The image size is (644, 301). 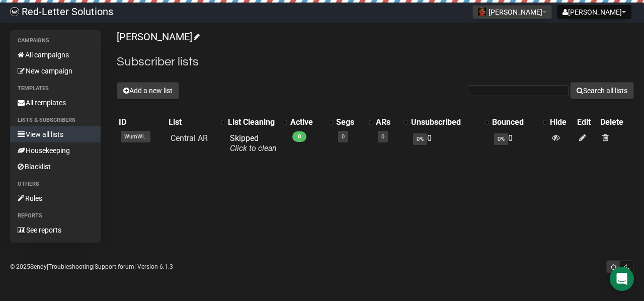 What do you see at coordinates (55, 198) in the screenshot?
I see `a: Rules` at bounding box center [55, 198].